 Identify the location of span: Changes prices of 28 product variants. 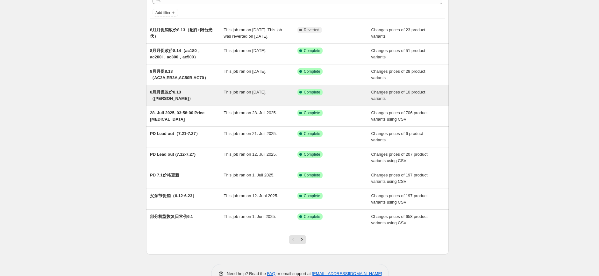
(398, 74).